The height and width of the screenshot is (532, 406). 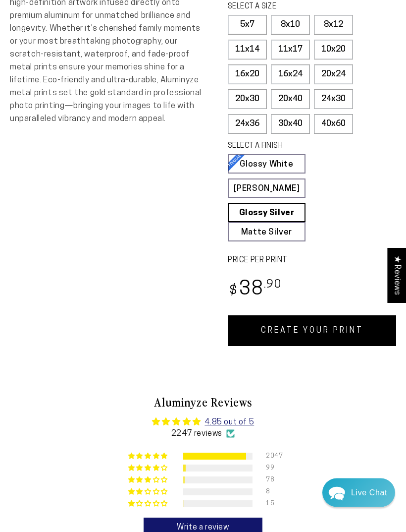 What do you see at coordinates (266, 213) in the screenshot?
I see `a: Glossy Silver` at bounding box center [266, 213].